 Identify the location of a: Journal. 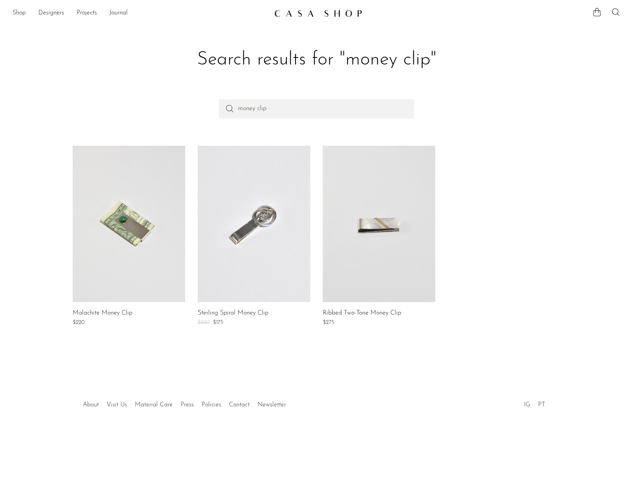
(118, 13).